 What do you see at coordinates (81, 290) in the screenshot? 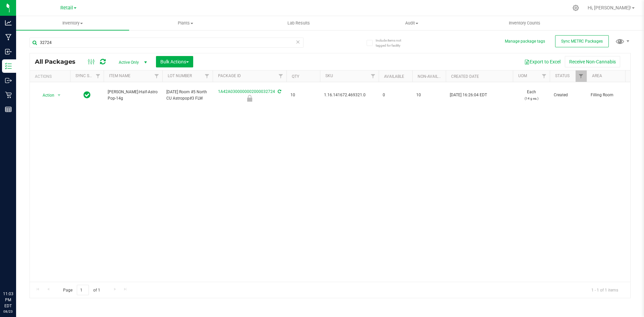
I see `span: Page of 1` at bounding box center [81, 290].